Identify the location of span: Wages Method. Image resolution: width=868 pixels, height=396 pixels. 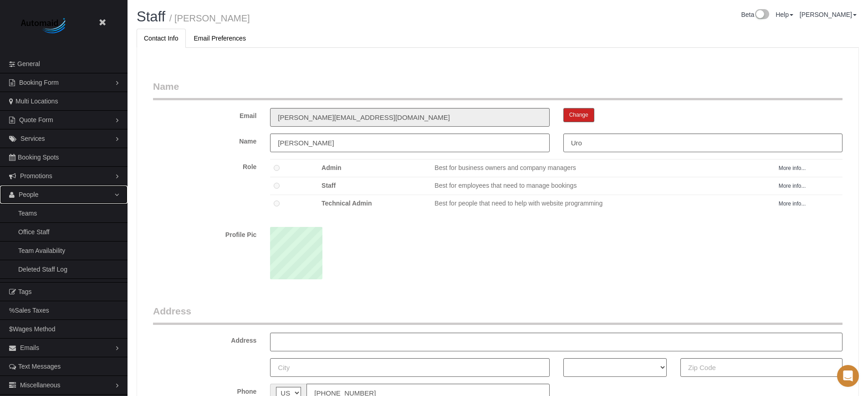
(34, 329).